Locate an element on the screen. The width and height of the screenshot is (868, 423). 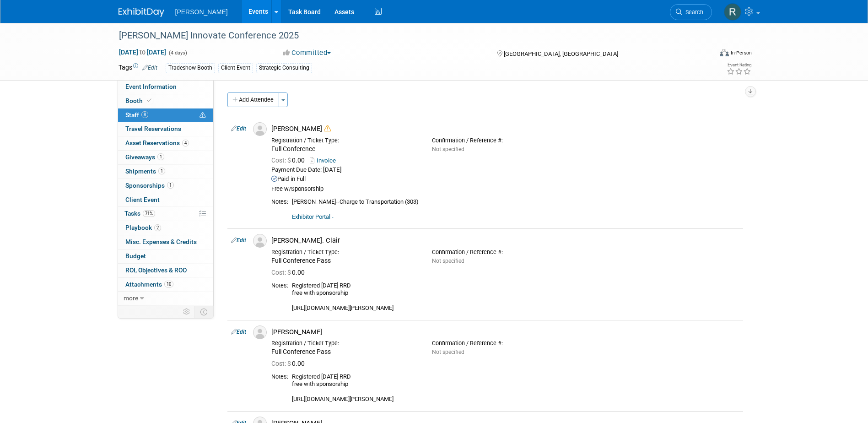
div: Free w/Sponsorship is located at coordinates (505, 189).